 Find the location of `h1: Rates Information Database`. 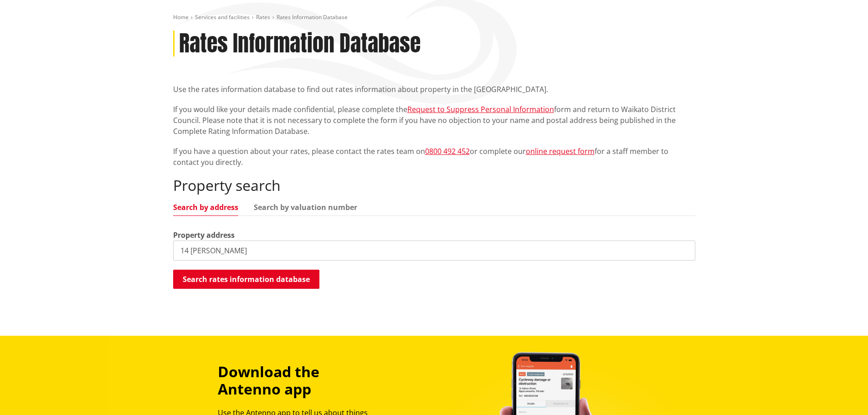

h1: Rates Information Database is located at coordinates (300, 44).